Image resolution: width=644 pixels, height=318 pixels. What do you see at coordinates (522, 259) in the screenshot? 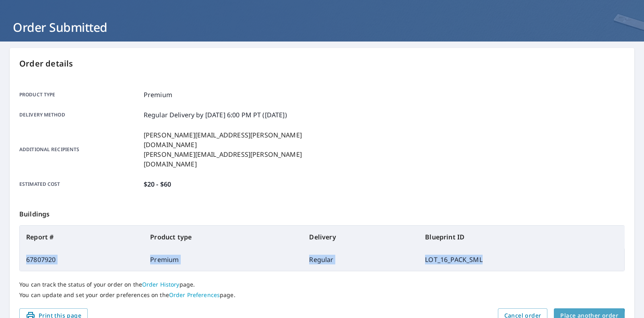
I see `td: LOT_16_PACK_SML` at bounding box center [522, 259].